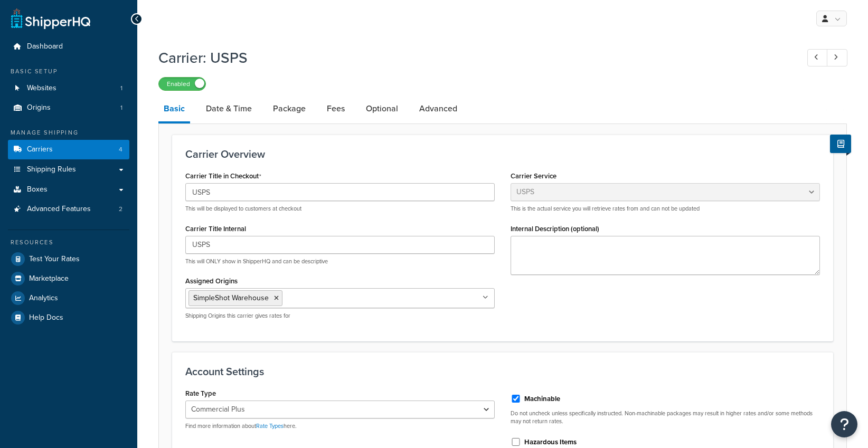 The width and height of the screenshot is (868, 448). What do you see at coordinates (502, 371) in the screenshot?
I see `h3: Account Settings` at bounding box center [502, 371].